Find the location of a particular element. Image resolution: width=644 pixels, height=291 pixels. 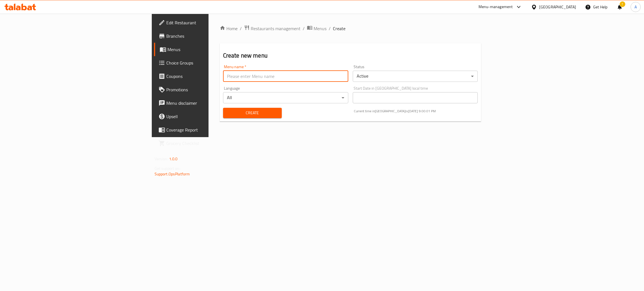

span: Branches is located at coordinates (211, 36).